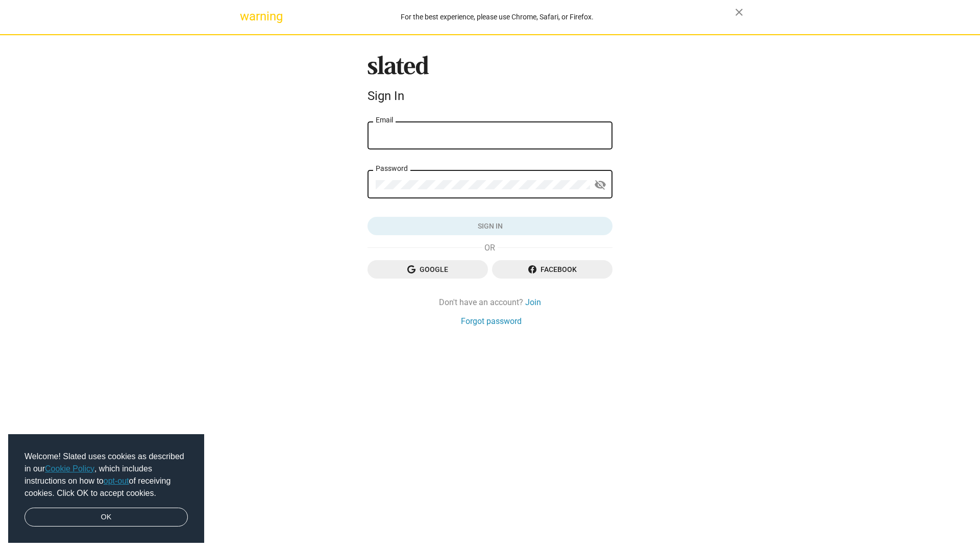  I want to click on div: cookieconsent, so click(106, 489).